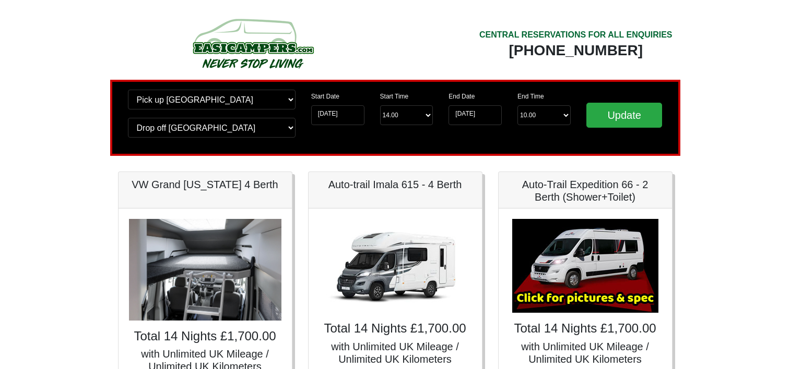  I want to click on label: End Time, so click(530, 97).